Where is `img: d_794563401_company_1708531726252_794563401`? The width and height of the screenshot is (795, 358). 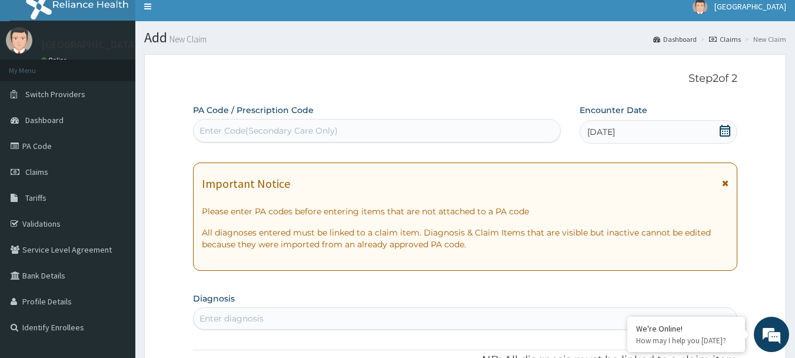
img: d_794563401_company_1708531726252_794563401 is located at coordinates (35, 74).